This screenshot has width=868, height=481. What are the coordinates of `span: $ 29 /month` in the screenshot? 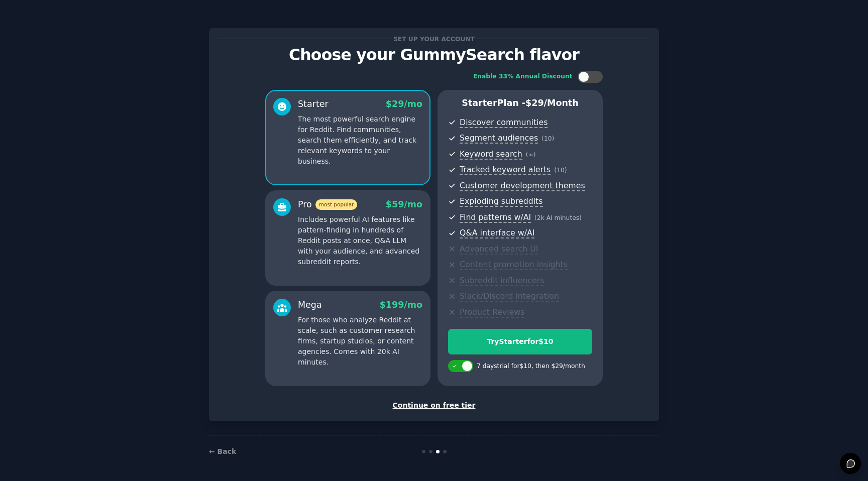 It's located at (552, 103).